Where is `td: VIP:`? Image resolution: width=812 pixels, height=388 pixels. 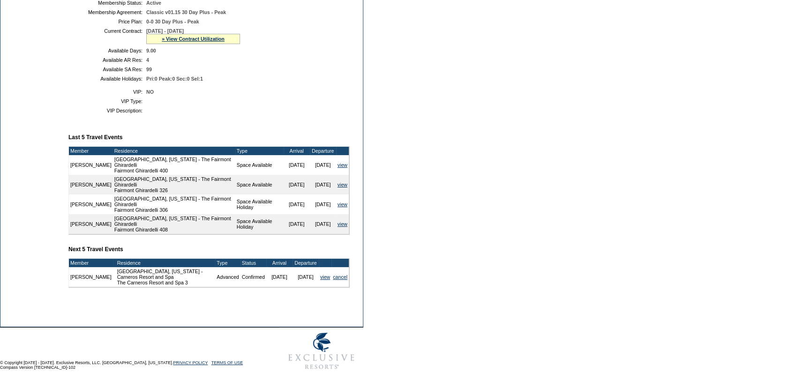
td: VIP: is located at coordinates (107, 92).